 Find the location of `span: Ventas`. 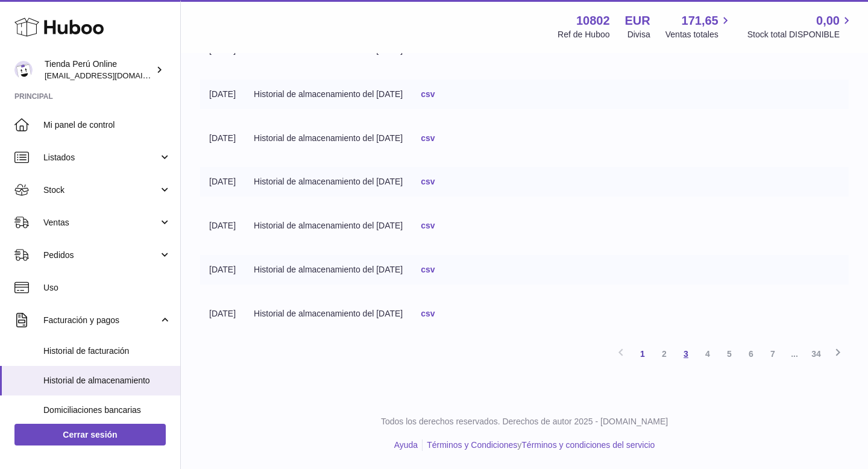

span: Ventas is located at coordinates (101, 222).